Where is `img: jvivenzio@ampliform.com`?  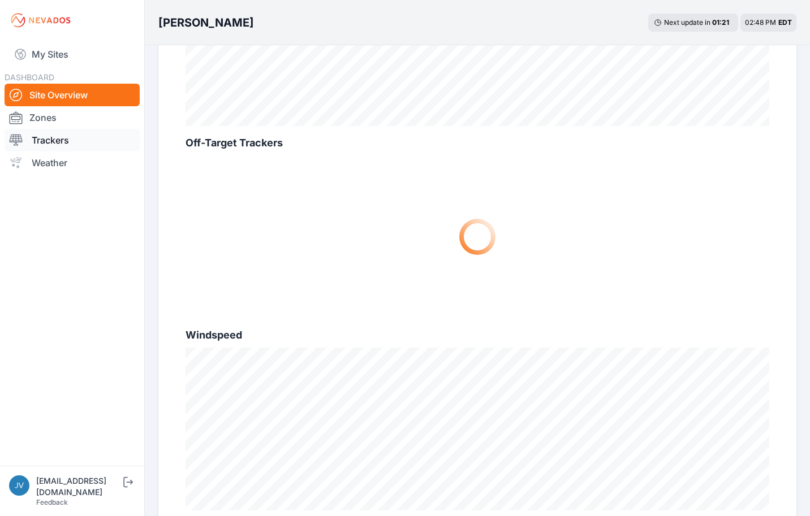
img: jvivenzio@ampliform.com is located at coordinates (19, 486).